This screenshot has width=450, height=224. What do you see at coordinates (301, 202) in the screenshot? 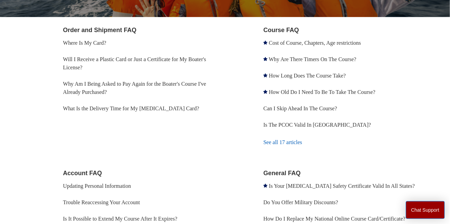
I see `a: Do You Offer Military Discounts?` at bounding box center [301, 202].